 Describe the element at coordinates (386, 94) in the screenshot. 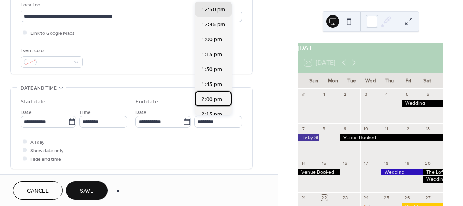

I see `div: 4` at that location.